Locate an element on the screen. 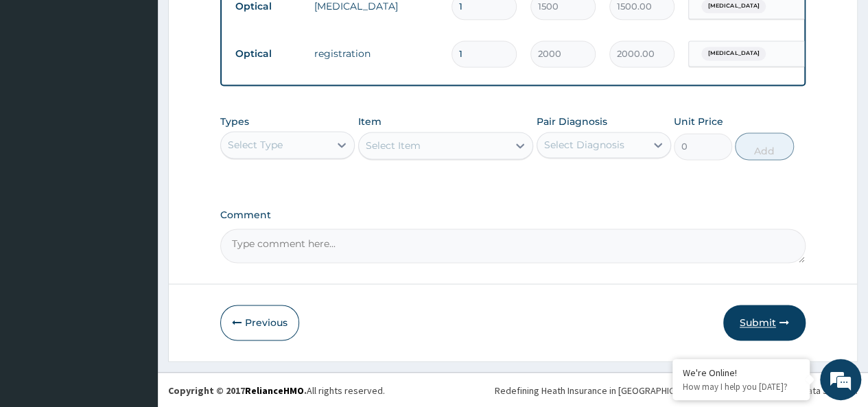 The height and width of the screenshot is (407, 868). label: Types is located at coordinates (234, 121).